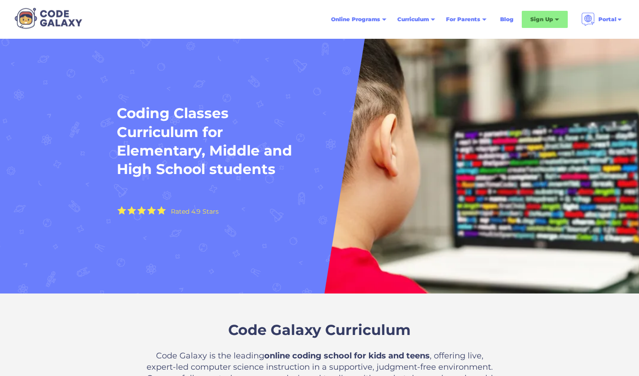 This screenshot has height=376, width=639. What do you see at coordinates (207, 141) in the screenshot?
I see `h1: Coding Classes Curriculum for Elementary, Middle and High School students` at bounding box center [207, 141].